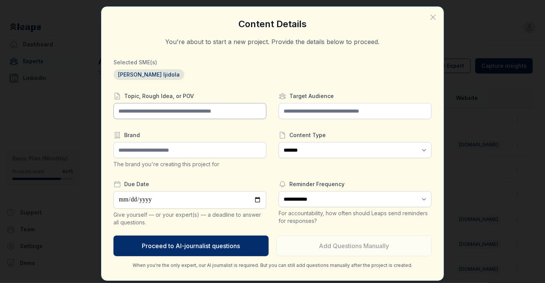  What do you see at coordinates (272, 62) in the screenshot?
I see `h3: Selected SME(s)` at bounding box center [272, 62].